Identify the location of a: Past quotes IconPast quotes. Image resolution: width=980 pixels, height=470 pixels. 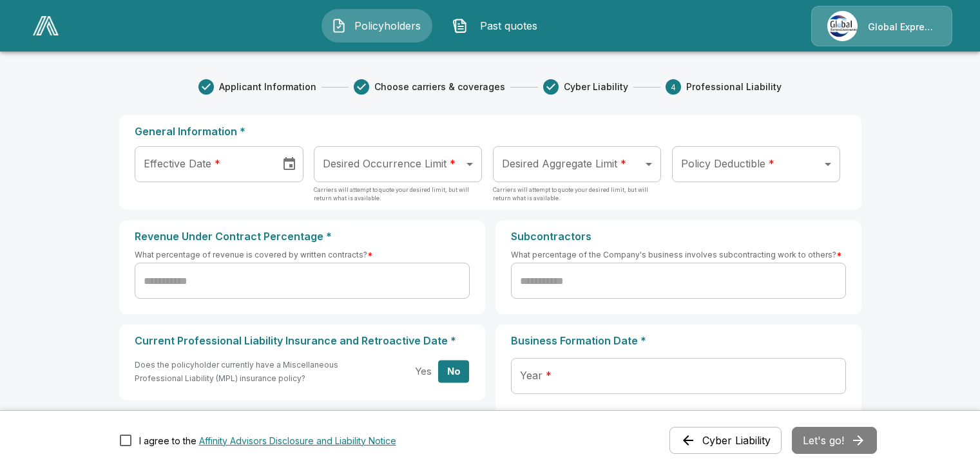
(498, 26).